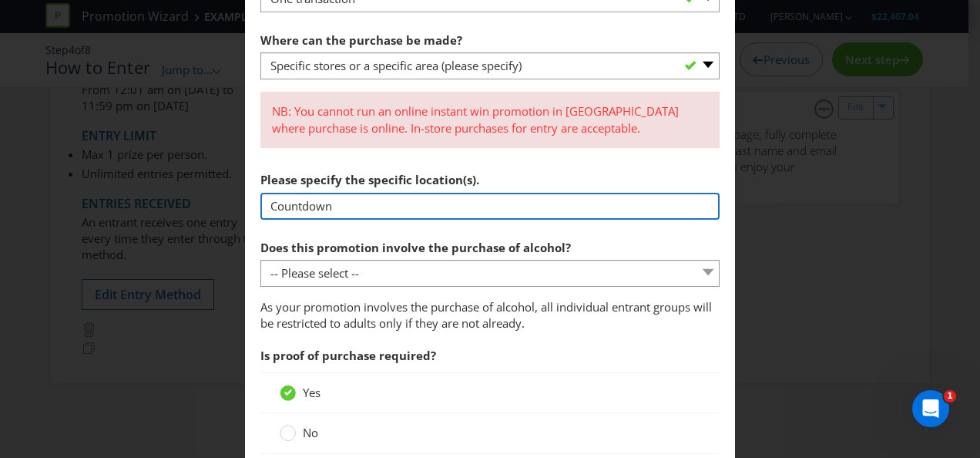  Describe the element at coordinates (311, 433) in the screenshot. I see `span: No` at that location.